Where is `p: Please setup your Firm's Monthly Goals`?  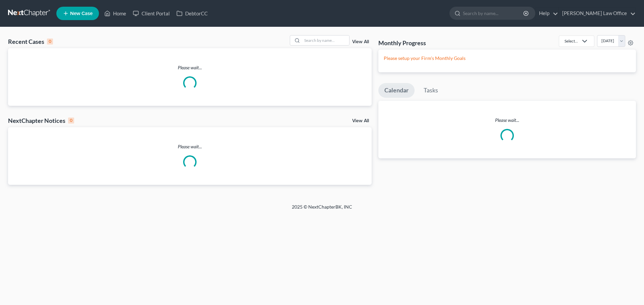
p: Please setup your Firm's Monthly Goals is located at coordinates (507, 59).